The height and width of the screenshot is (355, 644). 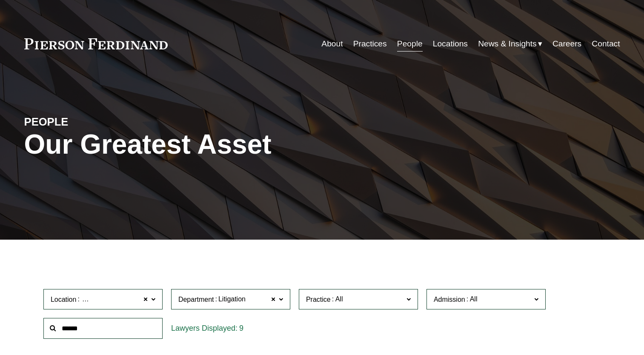 I want to click on span: Department, so click(x=196, y=299).